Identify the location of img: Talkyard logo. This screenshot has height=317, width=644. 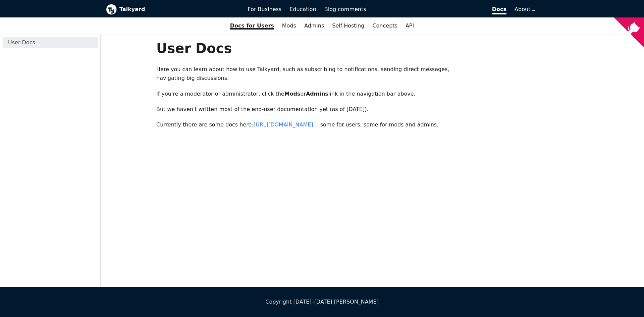
(112, 10).